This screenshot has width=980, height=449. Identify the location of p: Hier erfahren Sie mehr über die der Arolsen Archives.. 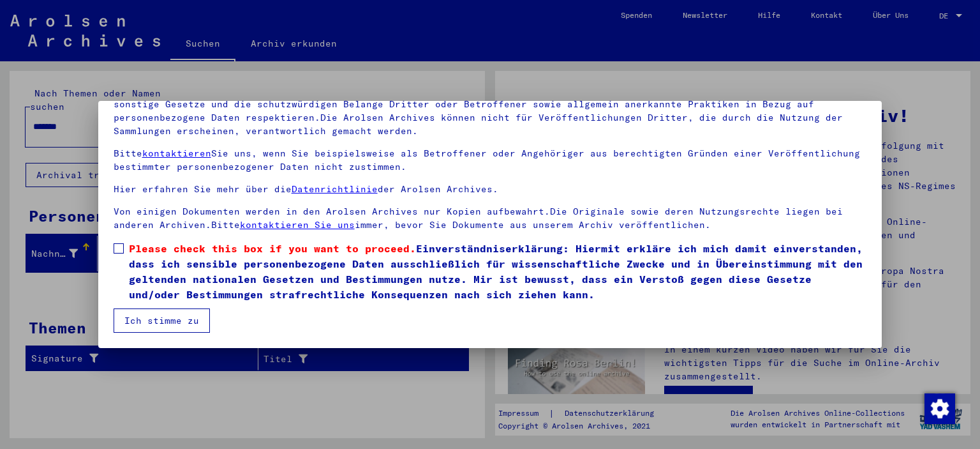
(490, 189).